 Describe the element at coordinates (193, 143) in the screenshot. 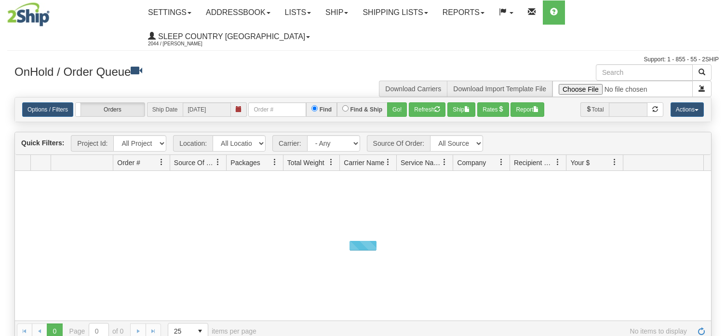

I see `span: Location:` at that location.